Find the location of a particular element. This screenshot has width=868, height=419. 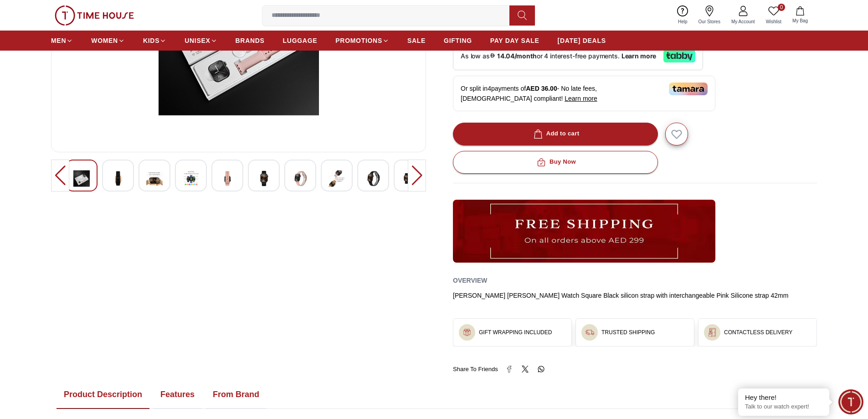

h3: CONTACTLESS DELIVERY is located at coordinates (758, 333).